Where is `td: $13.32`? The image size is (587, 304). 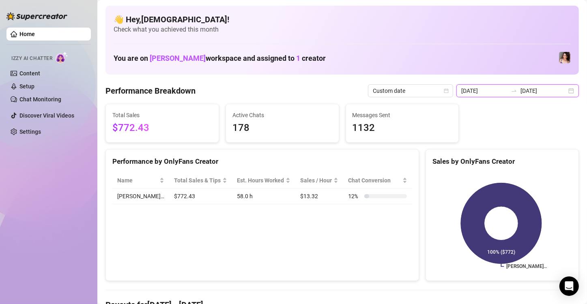 td: $13.32 is located at coordinates (319, 196).